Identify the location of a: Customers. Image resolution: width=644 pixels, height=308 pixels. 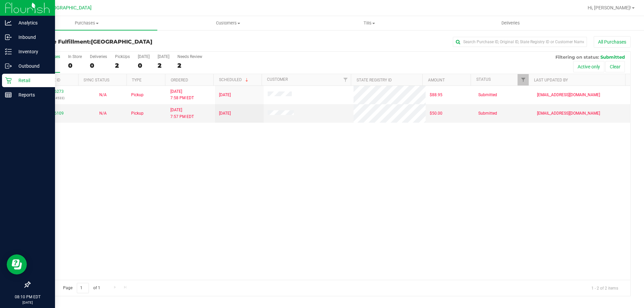
(228, 23).